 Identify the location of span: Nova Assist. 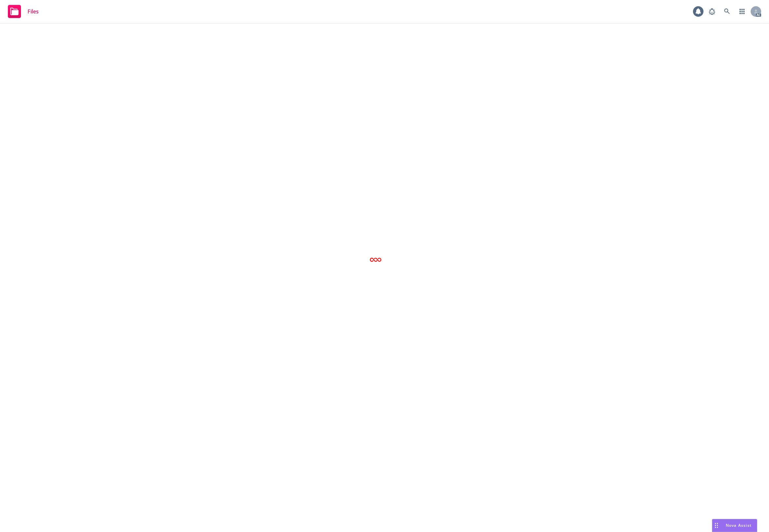
(739, 525).